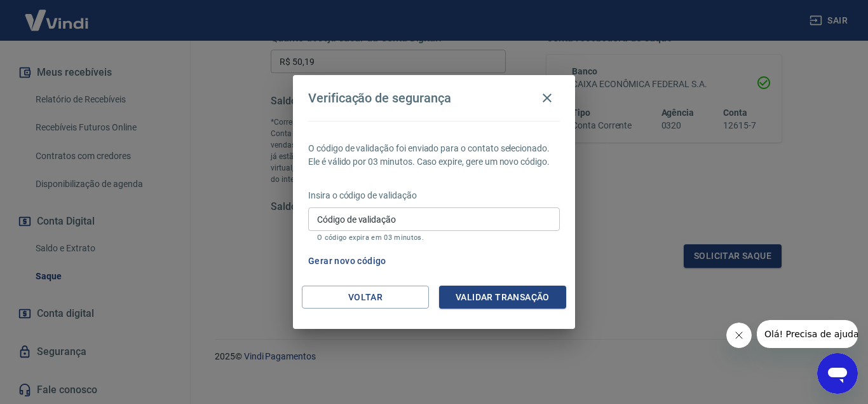 This screenshot has height=404, width=868. I want to click on button: Validar transação, so click(503, 297).